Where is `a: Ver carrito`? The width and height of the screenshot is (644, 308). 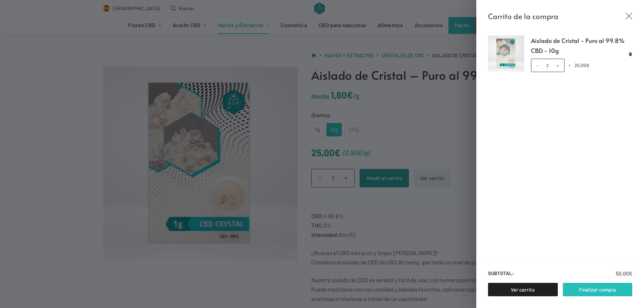 a: Ver carrito is located at coordinates (523, 290).